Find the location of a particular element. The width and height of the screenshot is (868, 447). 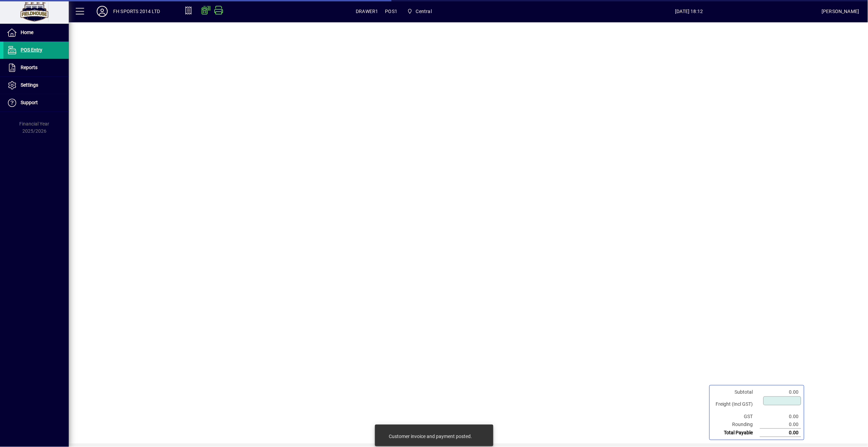

a: Support is located at coordinates (36, 103).